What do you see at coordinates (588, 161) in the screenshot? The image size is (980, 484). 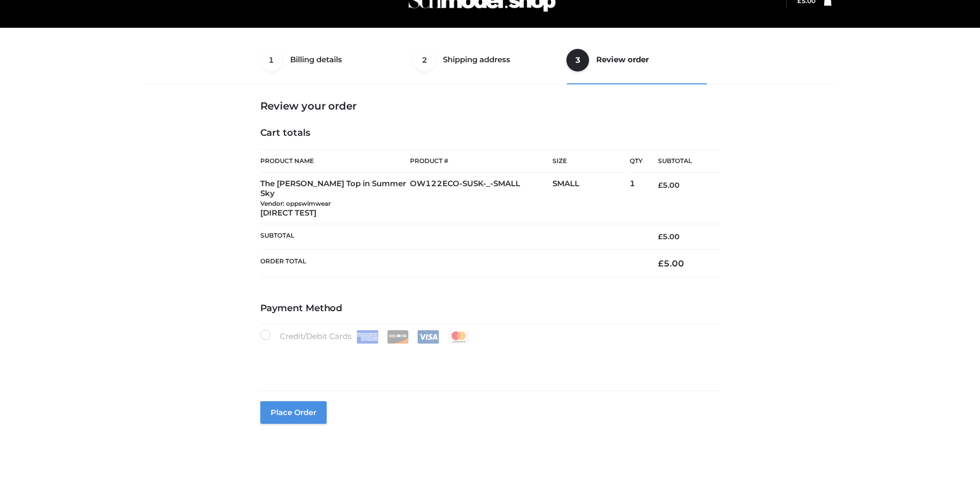 I see `th: Size` at bounding box center [588, 161].